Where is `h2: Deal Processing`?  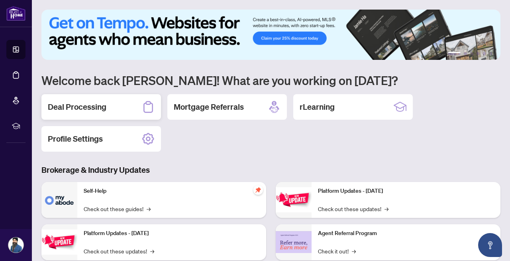 h2: Deal Processing is located at coordinates (77, 107).